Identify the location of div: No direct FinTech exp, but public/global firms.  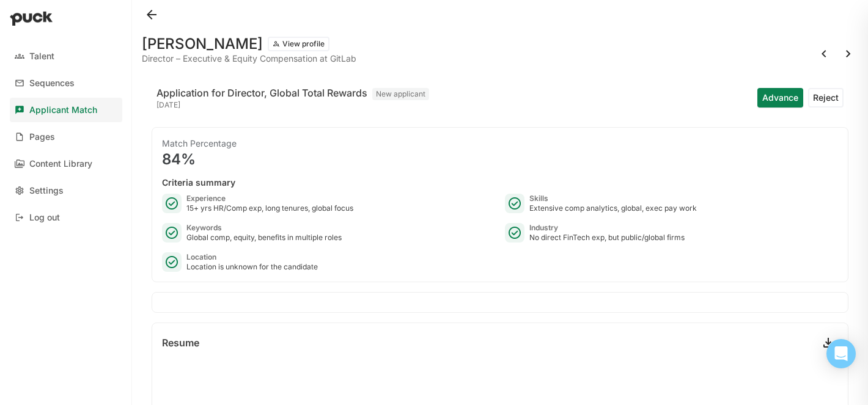
(607, 238).